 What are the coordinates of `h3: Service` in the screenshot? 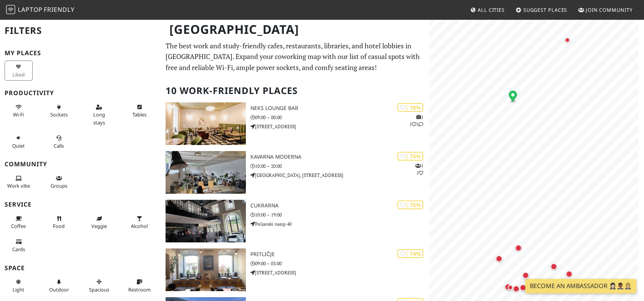 It's located at (80, 204).